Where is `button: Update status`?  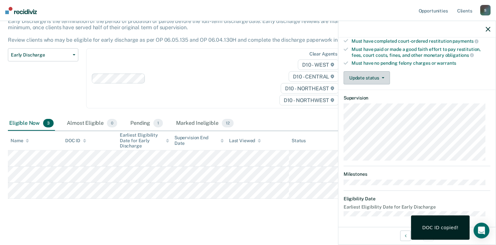
button: Update status is located at coordinates (366, 78).